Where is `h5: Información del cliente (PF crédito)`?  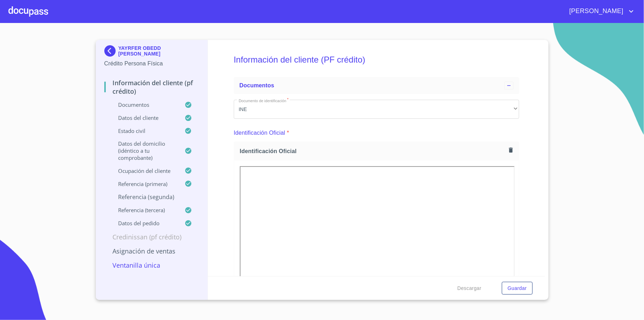 h5: Información del cliente (PF crédito) is located at coordinates (376, 60).